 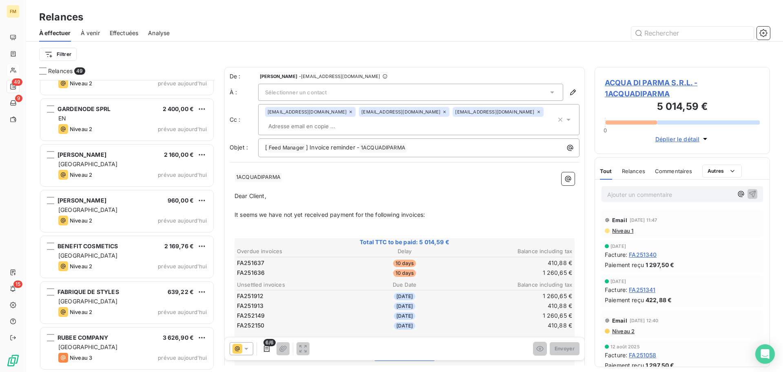 I want to click on span: EN, so click(x=62, y=118).